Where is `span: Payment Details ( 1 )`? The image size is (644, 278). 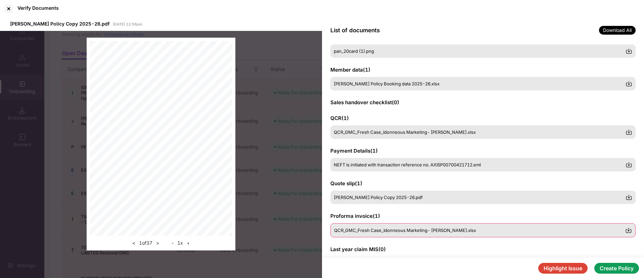
span: Payment Details ( 1 ) is located at coordinates (354, 151).